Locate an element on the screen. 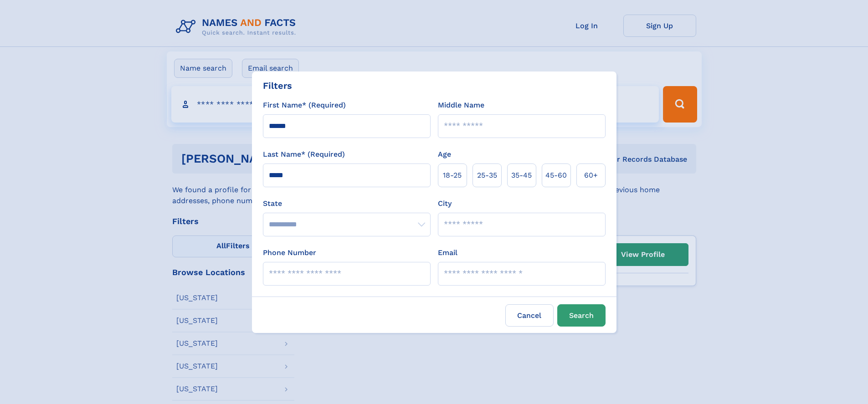 This screenshot has width=868, height=404. label: City is located at coordinates (445, 203).